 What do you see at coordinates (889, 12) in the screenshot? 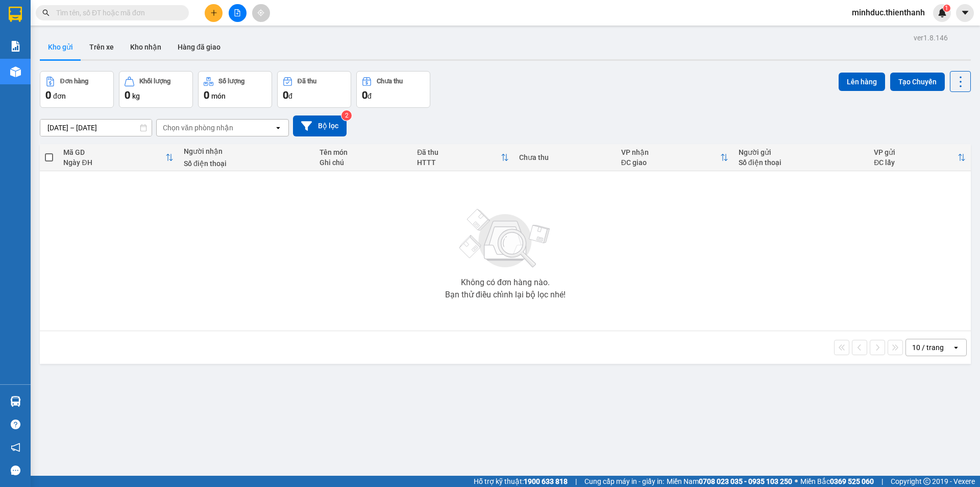
I see `span: minhduc.thienthanh` at bounding box center [889, 12].